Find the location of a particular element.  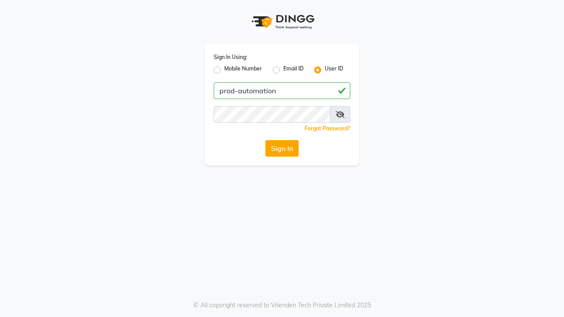

a: Forgot Password? is located at coordinates (327, 128).